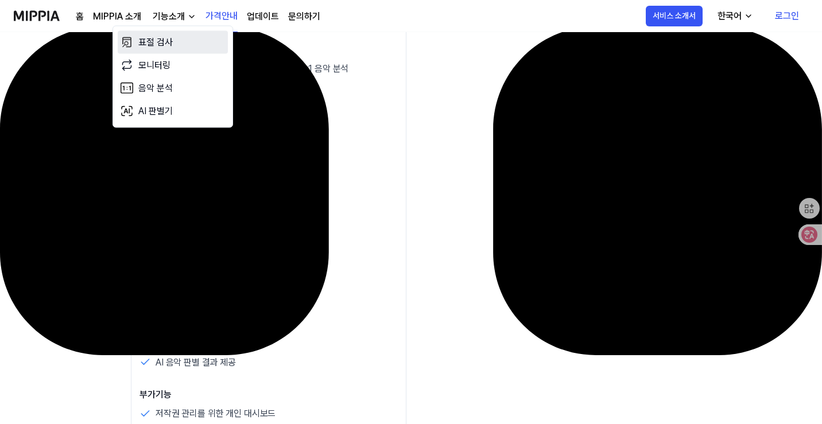  Describe the element at coordinates (192, 17) in the screenshot. I see `img: down` at that location.